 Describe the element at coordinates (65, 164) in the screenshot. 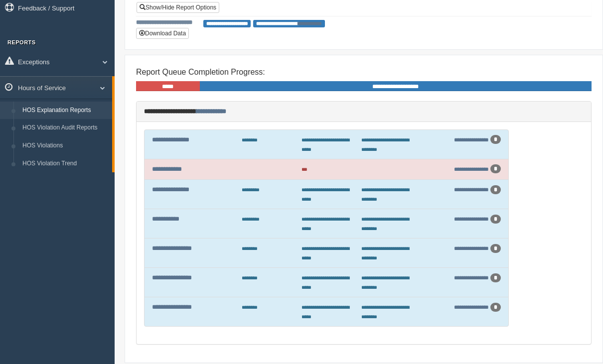

I see `a: HOS Violation Trend` at that location.